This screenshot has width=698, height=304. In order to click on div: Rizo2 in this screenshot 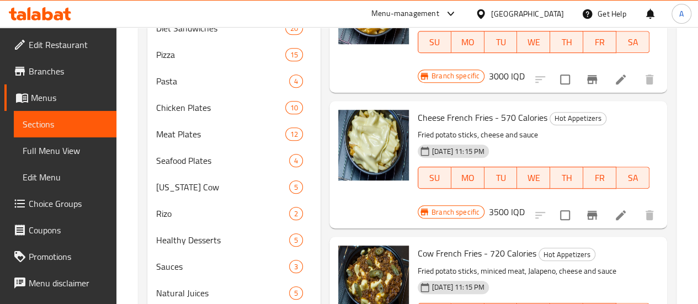, I will do `click(234, 214)`.